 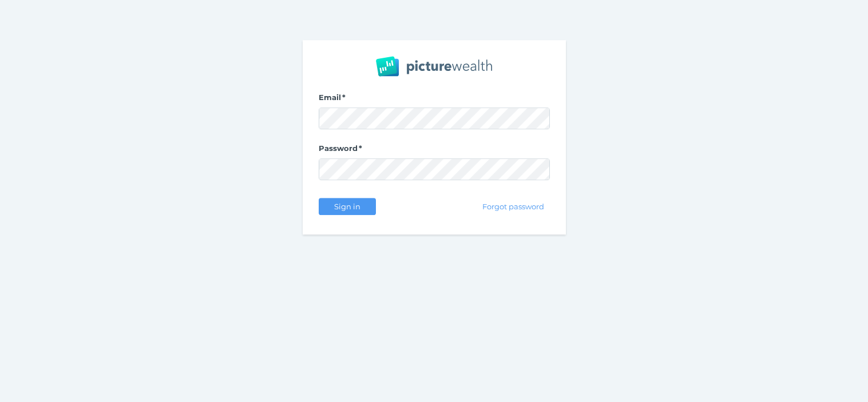 I want to click on img: PW, so click(x=434, y=66).